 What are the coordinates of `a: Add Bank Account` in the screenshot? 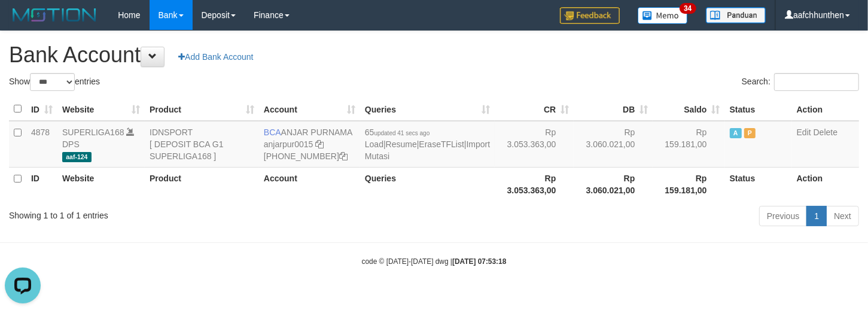 It's located at (215, 57).